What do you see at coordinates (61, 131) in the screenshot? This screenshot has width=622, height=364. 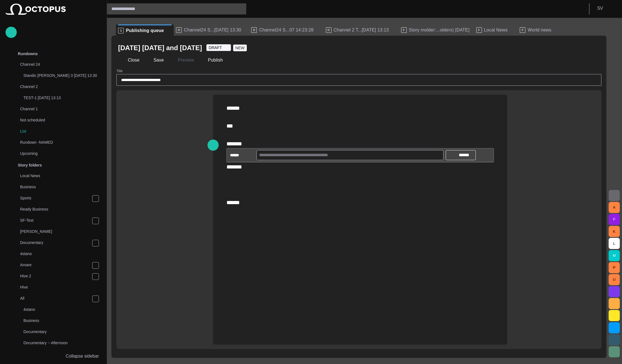 I see `p: List` at bounding box center [61, 131].